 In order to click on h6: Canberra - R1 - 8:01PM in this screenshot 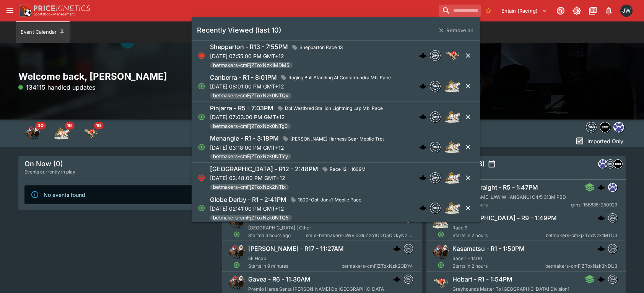, I will do `click(243, 77)`.